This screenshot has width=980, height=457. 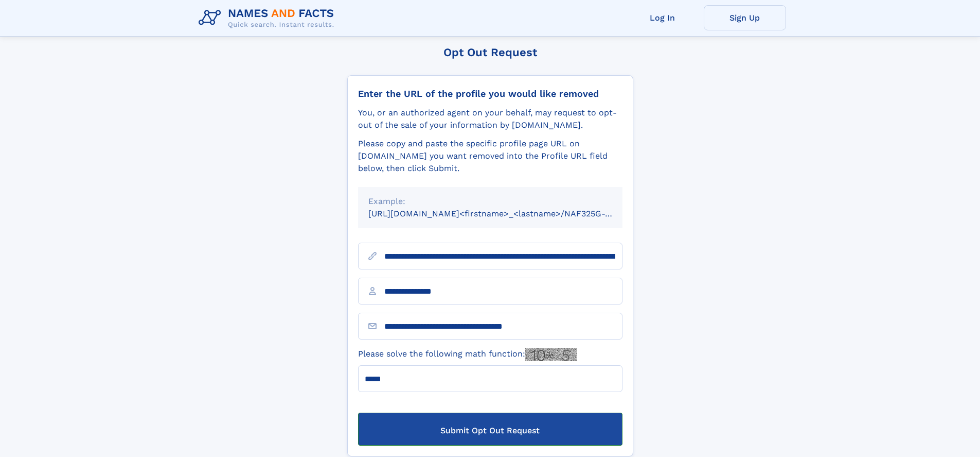 What do you see at coordinates (491, 52) in the screenshot?
I see `div: Opt Out Request` at bounding box center [491, 52].